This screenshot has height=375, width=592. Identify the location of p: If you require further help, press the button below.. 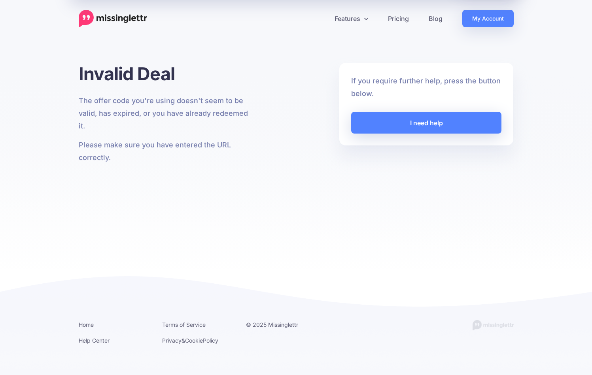
(426, 87).